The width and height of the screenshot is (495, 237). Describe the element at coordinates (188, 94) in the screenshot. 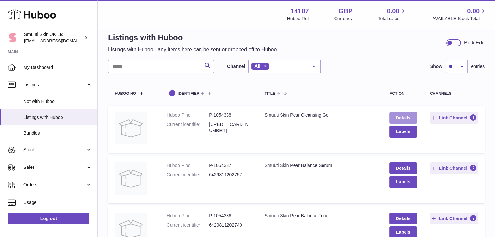

I see `span: identifier` at that location.